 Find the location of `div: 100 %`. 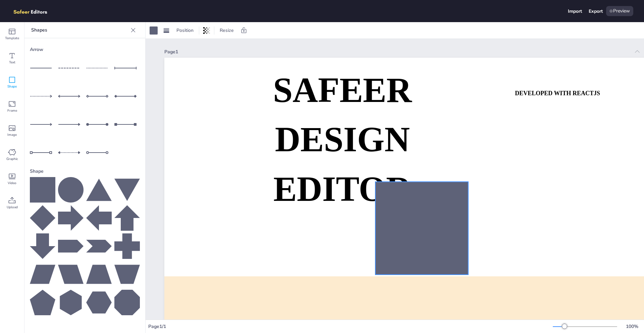

div: 100 % is located at coordinates (631, 327).